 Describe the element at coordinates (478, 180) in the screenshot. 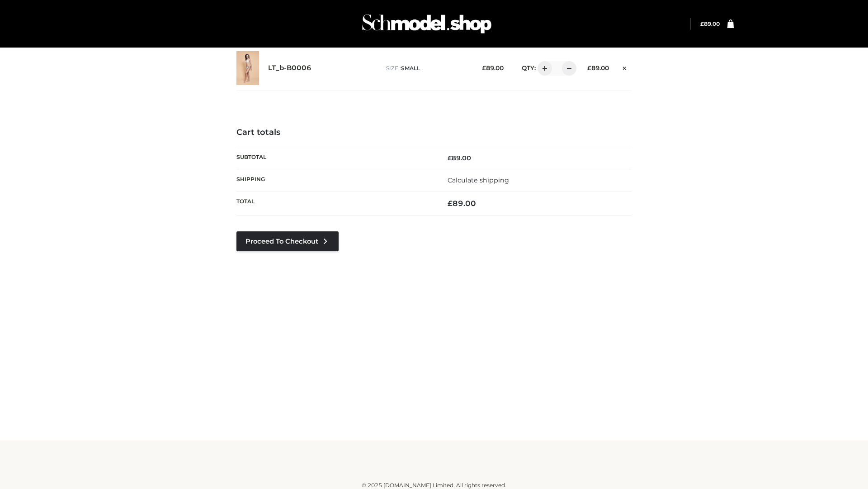

I see `a: Calculate shipping` at that location.